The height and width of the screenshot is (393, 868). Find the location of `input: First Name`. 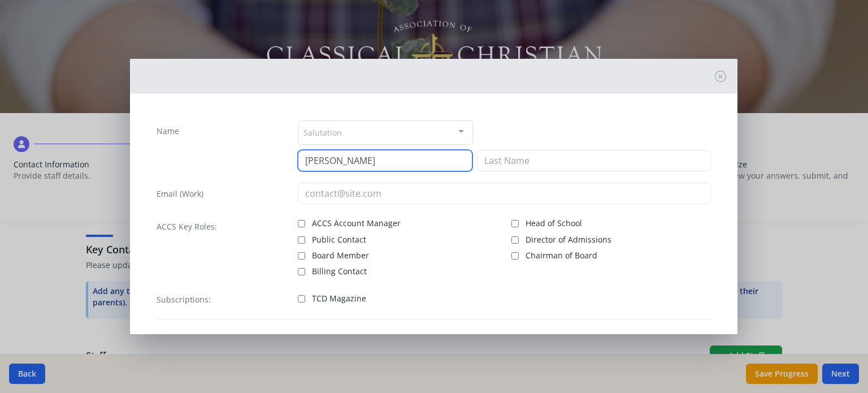

input: First Name is located at coordinates (385, 161).